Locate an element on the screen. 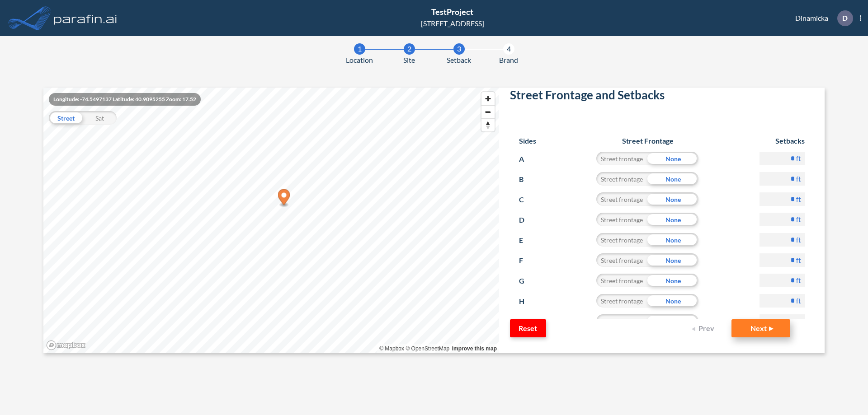 This screenshot has width=868, height=415. span: Zoom in is located at coordinates (488, 98).